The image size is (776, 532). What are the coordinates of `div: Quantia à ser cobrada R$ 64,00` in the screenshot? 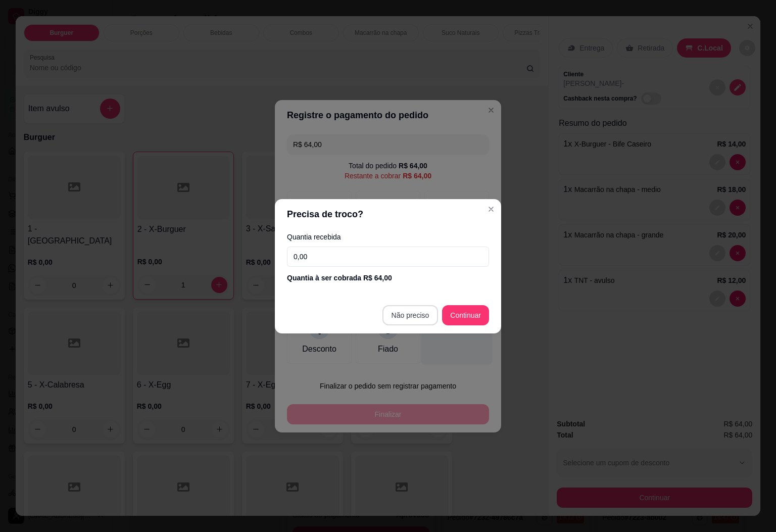 It's located at (388, 278).